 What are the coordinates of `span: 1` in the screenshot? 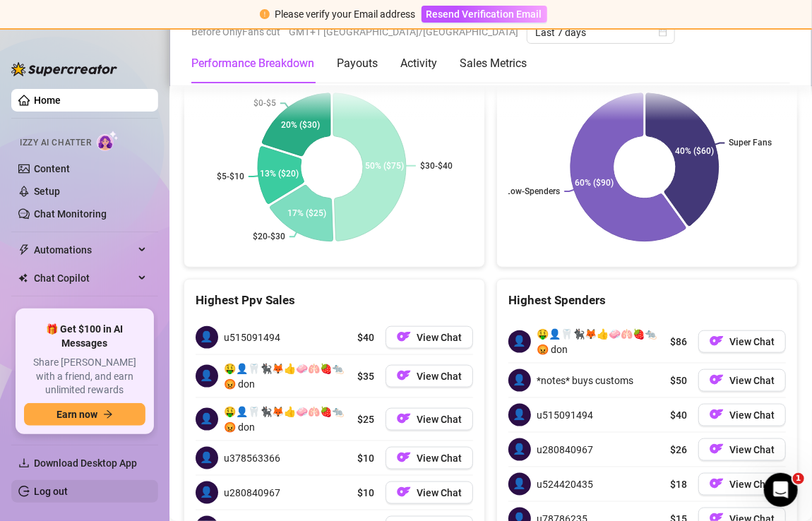 It's located at (799, 478).